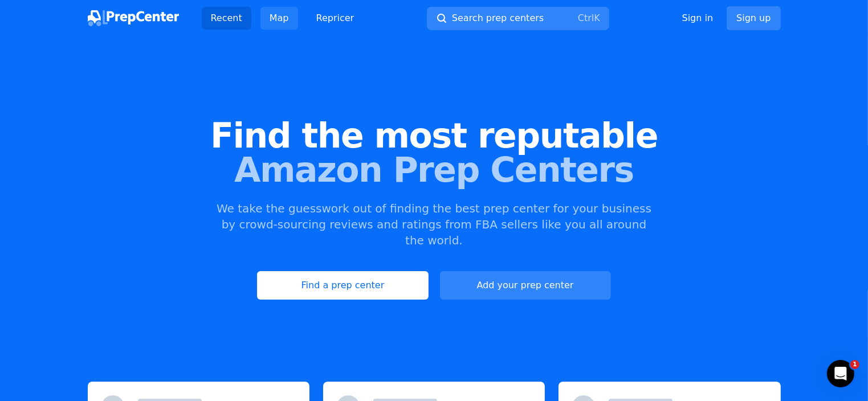 Image resolution: width=868 pixels, height=401 pixels. Describe the element at coordinates (133, 18) in the screenshot. I see `img: PrepCenter` at that location.